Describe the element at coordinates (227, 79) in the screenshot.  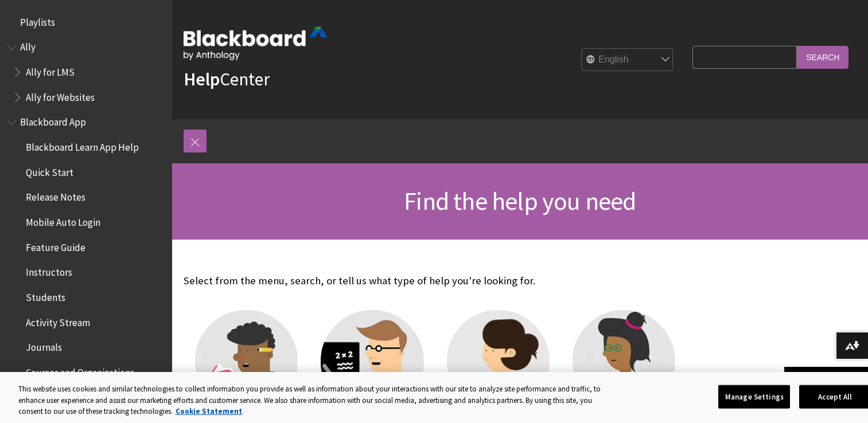
I see `a: HelpCenter` at that location.